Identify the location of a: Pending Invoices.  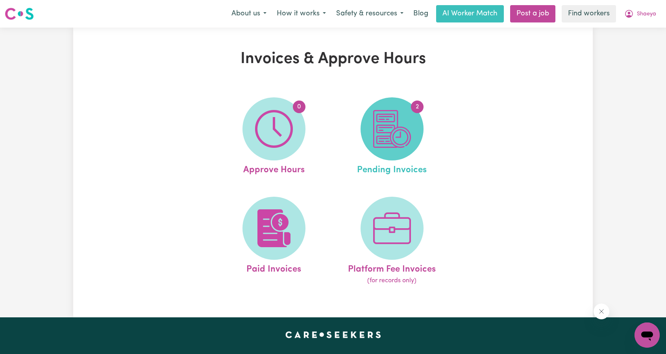
(392, 137).